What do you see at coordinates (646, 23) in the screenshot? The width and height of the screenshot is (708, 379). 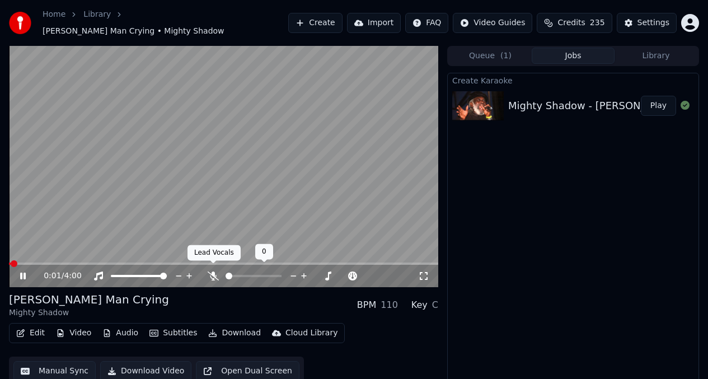 I see `button: Settings` at bounding box center [646, 23].